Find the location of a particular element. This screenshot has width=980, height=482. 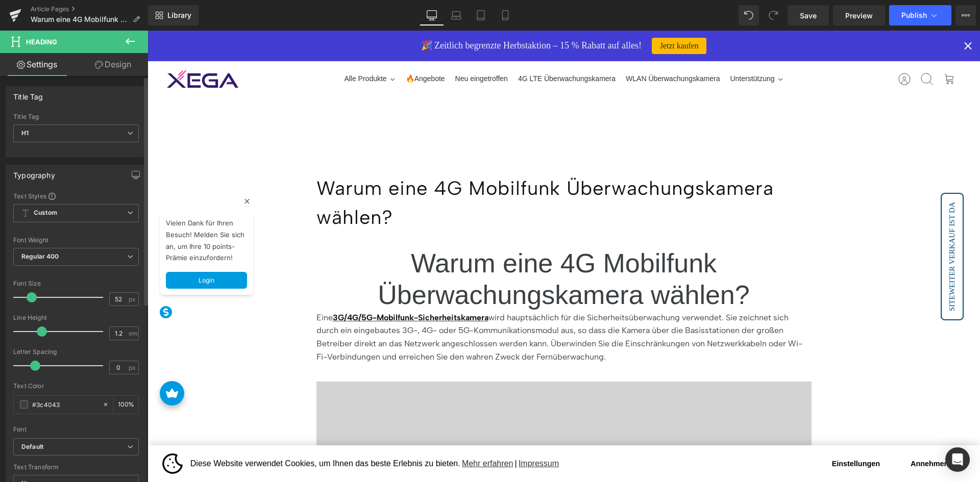

span: WLAN Überwachungskamera is located at coordinates (525, 49).